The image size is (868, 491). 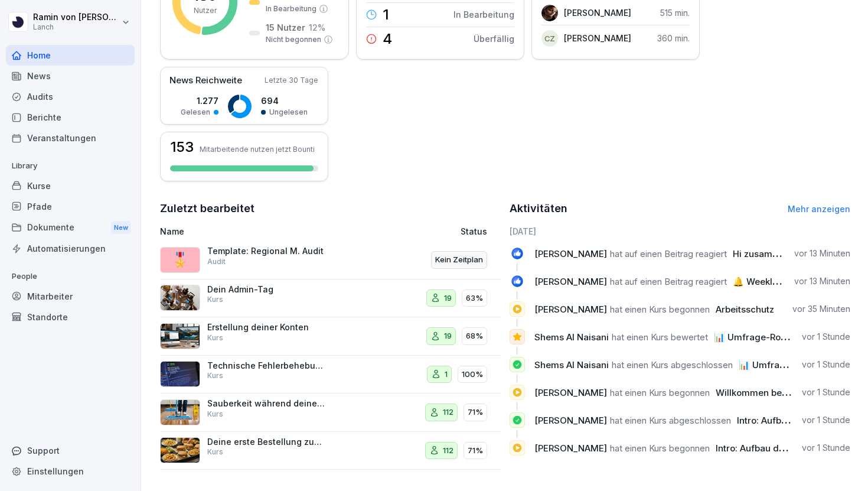 What do you see at coordinates (70, 117) in the screenshot?
I see `a: Berichte` at bounding box center [70, 117].